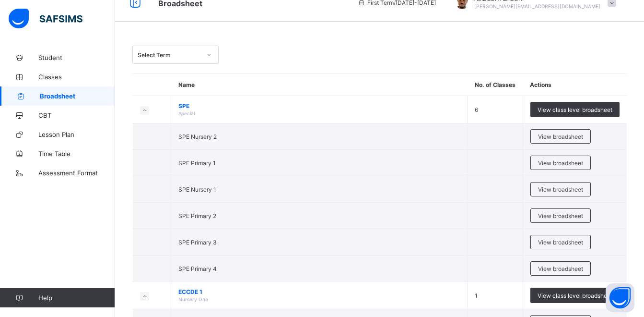 This screenshot has height=317, width=644. I want to click on span: SPE, so click(319, 105).